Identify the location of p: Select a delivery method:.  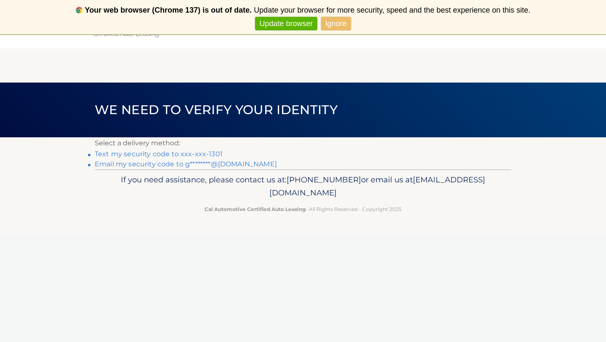
(303, 143).